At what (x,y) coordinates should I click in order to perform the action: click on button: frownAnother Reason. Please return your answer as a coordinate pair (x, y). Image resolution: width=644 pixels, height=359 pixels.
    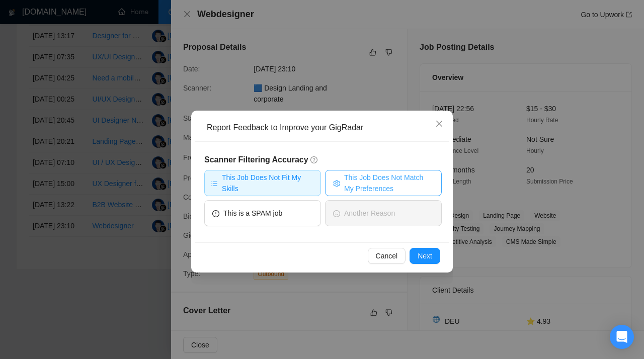
    Looking at the image, I should click on (384, 213).